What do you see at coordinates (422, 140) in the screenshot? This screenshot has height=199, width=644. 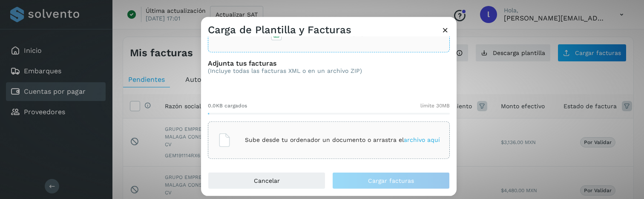 I see `span: archivo aquí` at bounding box center [422, 140].